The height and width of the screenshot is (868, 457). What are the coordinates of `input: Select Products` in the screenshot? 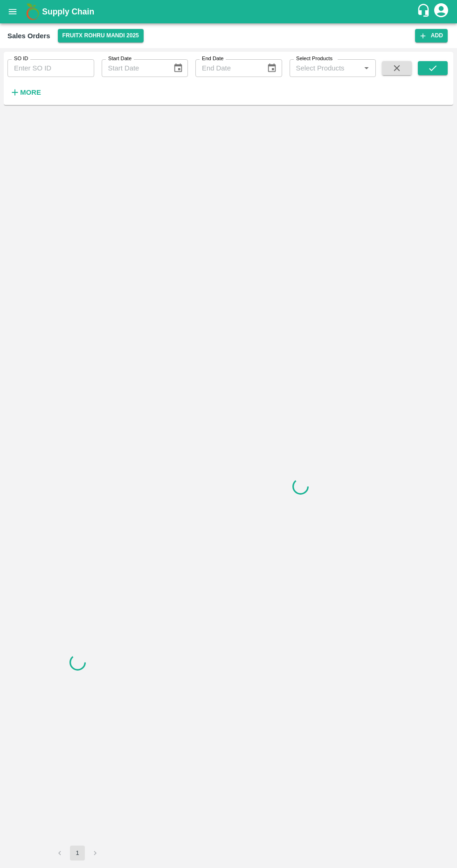 It's located at (326, 68).